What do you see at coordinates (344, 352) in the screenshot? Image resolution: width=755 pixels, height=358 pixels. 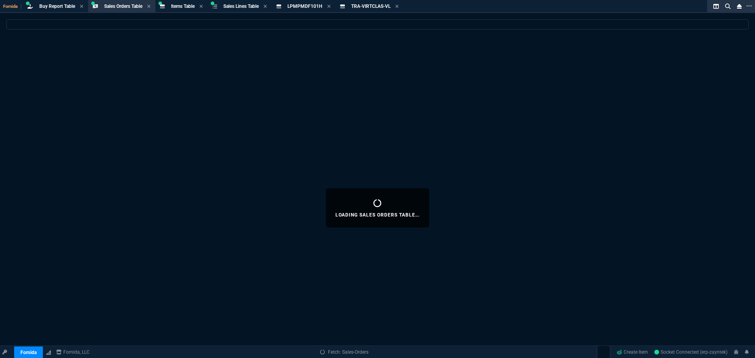 I see `a: Fetch: Sales-Orders` at bounding box center [344, 352].